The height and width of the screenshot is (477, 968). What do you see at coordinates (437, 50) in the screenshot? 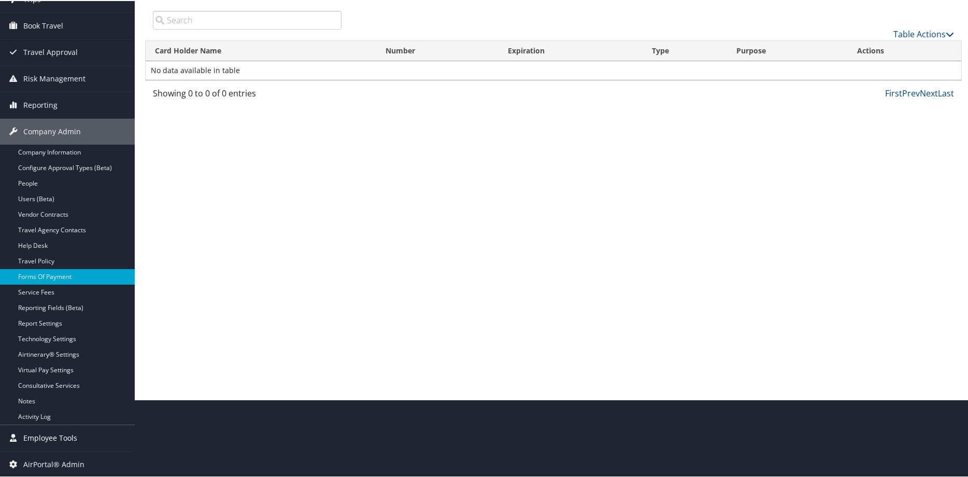
I see `th: Number` at bounding box center [437, 50].